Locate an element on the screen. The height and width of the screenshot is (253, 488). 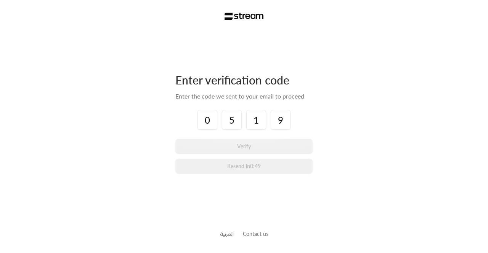
div: Enter the code we sent to your email to proceed is located at coordinates (244, 96).